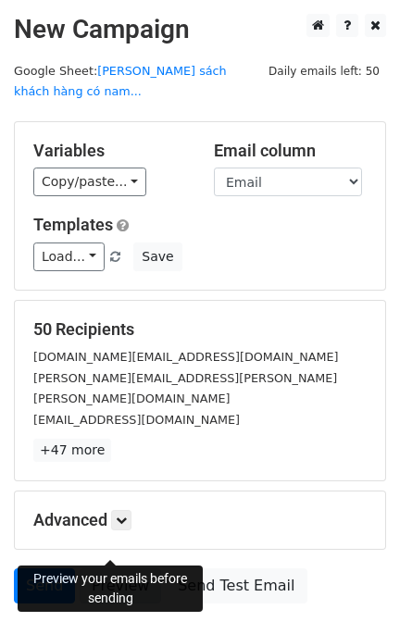  I want to click on button: Save, so click(157, 256).